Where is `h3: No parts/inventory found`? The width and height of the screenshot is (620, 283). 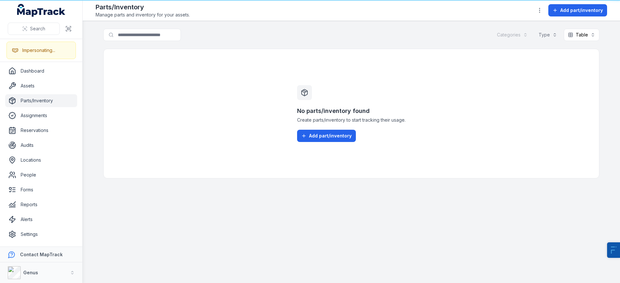
h3: No parts/inventory found is located at coordinates (351, 111).